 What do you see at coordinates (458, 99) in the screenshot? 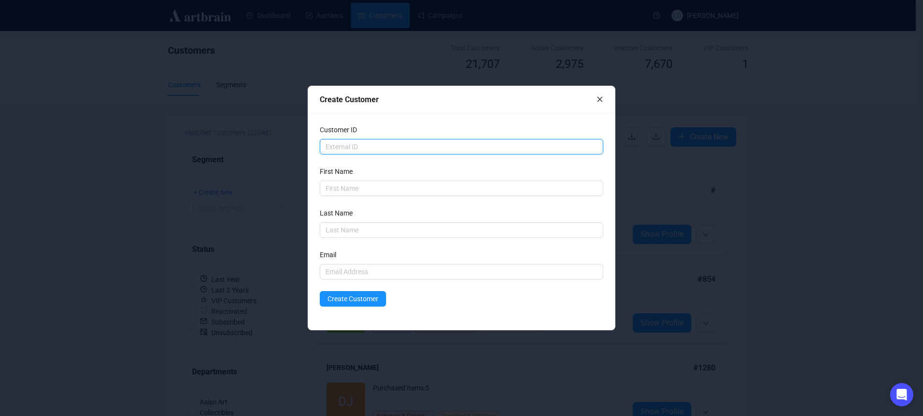
I see `div: Create Customer` at bounding box center [458, 99].